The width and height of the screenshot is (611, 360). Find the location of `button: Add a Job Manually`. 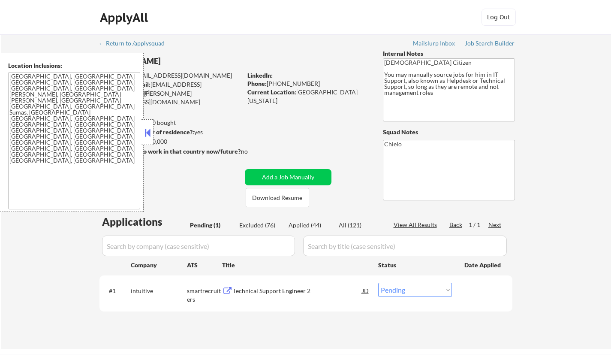

button: Add a Job Manually is located at coordinates (288, 177).